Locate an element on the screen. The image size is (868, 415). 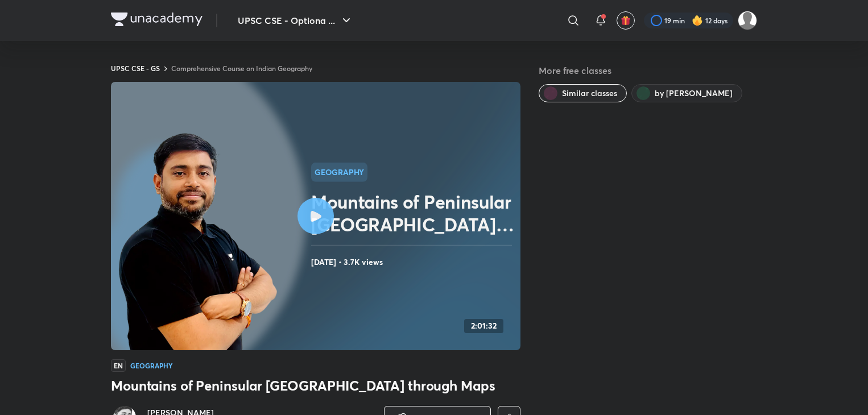
span: EN is located at coordinates (118, 366).